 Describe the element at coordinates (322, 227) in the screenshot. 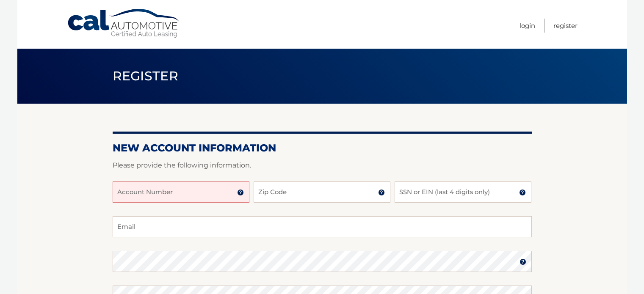

I see `input: Email` at that location.